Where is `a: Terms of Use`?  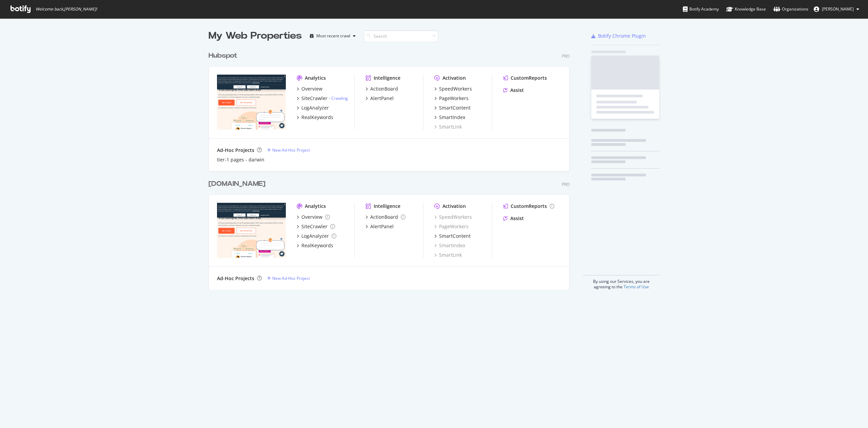
a: Terms of Use is located at coordinates (636, 287).